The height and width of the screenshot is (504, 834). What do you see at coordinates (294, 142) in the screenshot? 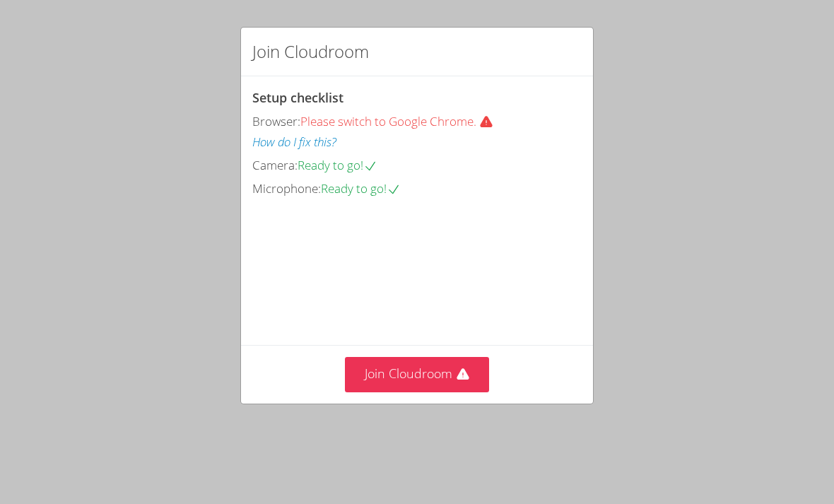
I see `button: How do I fix this?` at bounding box center [294, 142].